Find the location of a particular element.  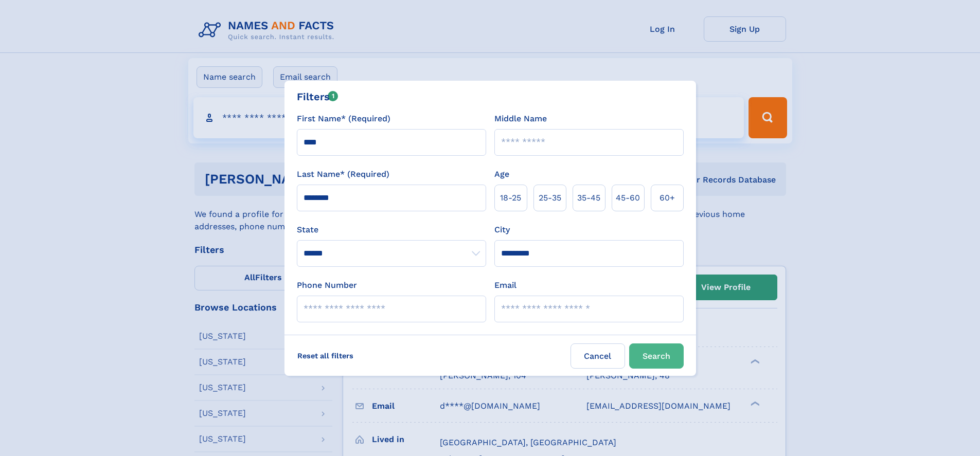

span: 60+ is located at coordinates (667, 198).